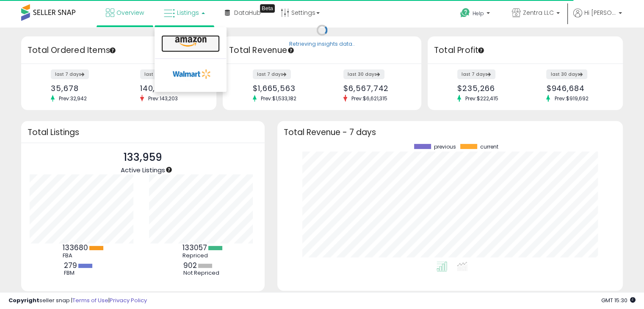 This screenshot has width=644, height=309. What do you see at coordinates (374, 88) in the screenshot?
I see `div: $6,567,742` at bounding box center [374, 88].